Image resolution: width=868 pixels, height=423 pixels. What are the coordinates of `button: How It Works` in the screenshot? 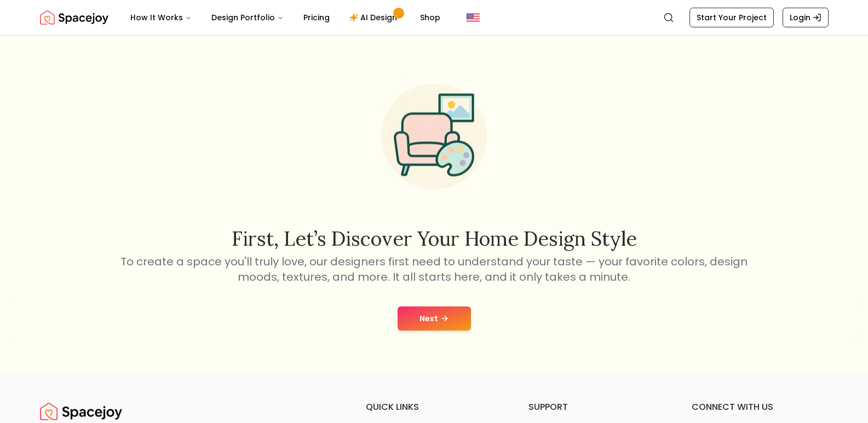 It's located at (161, 18).